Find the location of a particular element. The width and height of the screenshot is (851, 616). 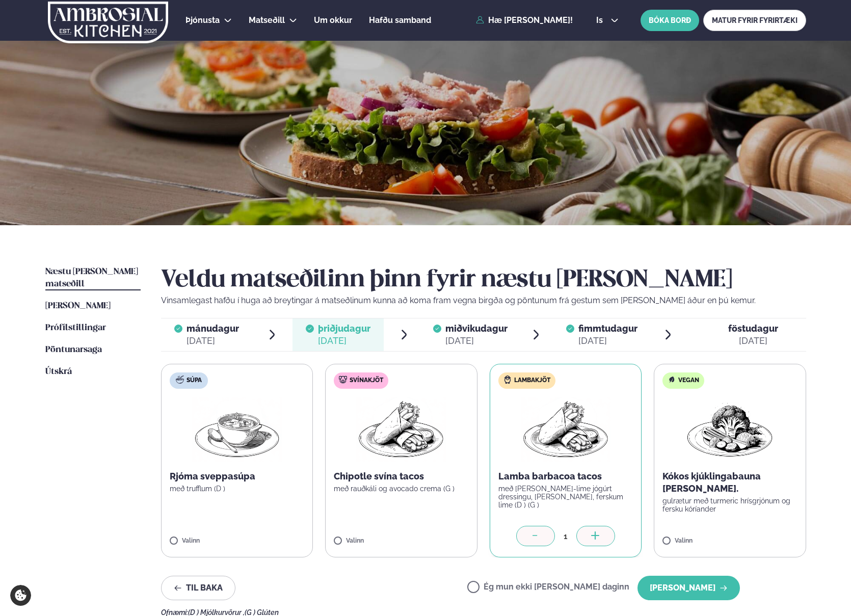

img: Soup.png is located at coordinates (237, 430).